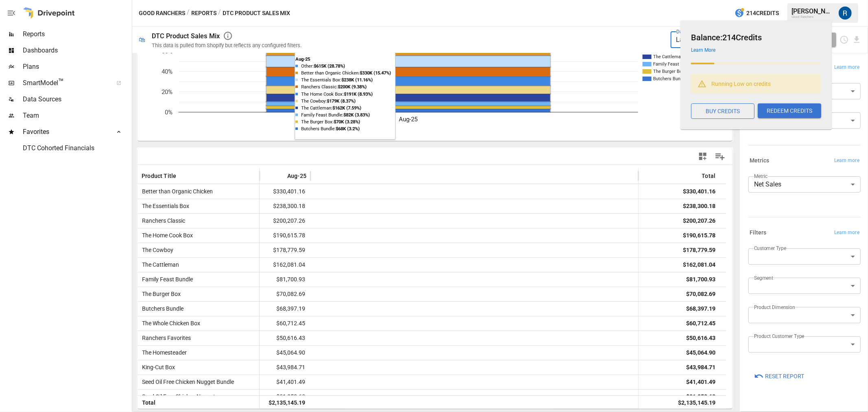 Image resolution: width=868 pixels, height=412 pixels. I want to click on text: 40%, so click(167, 71).